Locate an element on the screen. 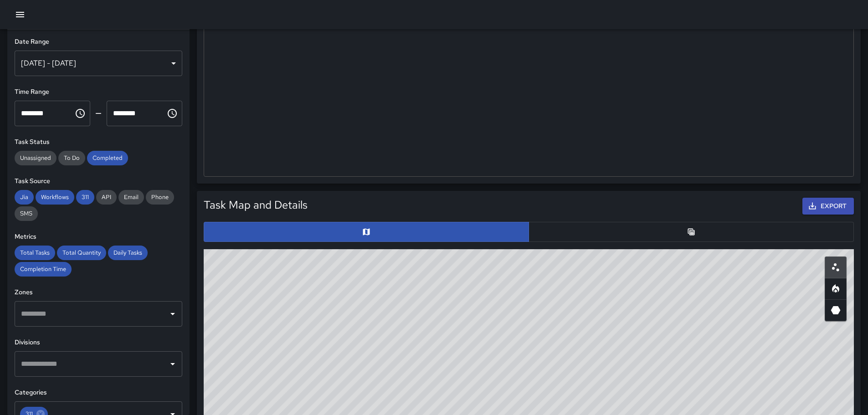 The width and height of the screenshot is (868, 415). div: To Do is located at coordinates (72, 158).